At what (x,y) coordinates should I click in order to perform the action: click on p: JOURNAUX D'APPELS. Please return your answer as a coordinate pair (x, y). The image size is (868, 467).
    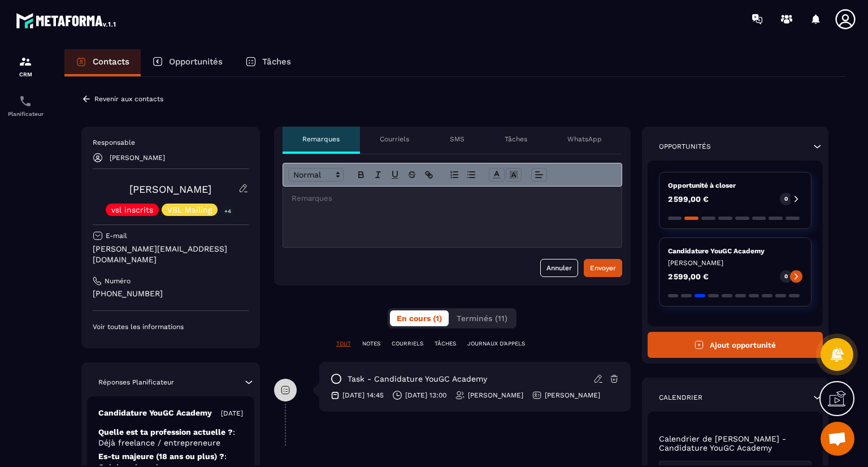
    Looking at the image, I should click on (496, 344).